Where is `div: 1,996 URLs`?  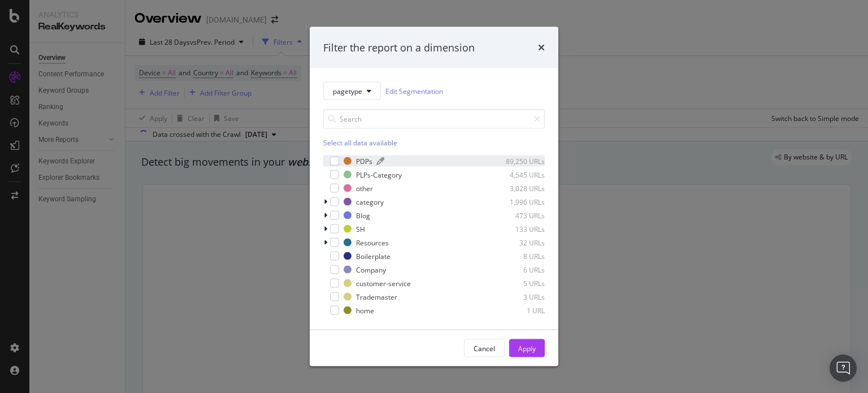
div: 1,996 URLs is located at coordinates (517, 201).